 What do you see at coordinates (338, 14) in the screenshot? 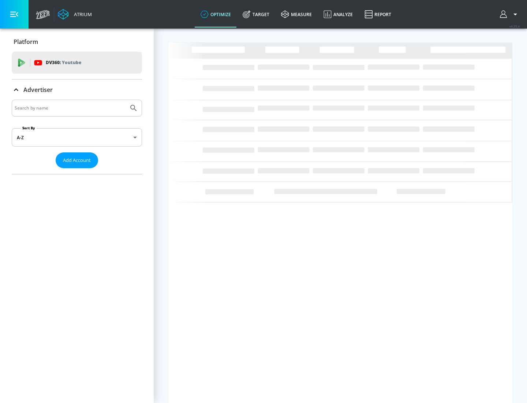
I see `a: Analyze` at bounding box center [338, 14].